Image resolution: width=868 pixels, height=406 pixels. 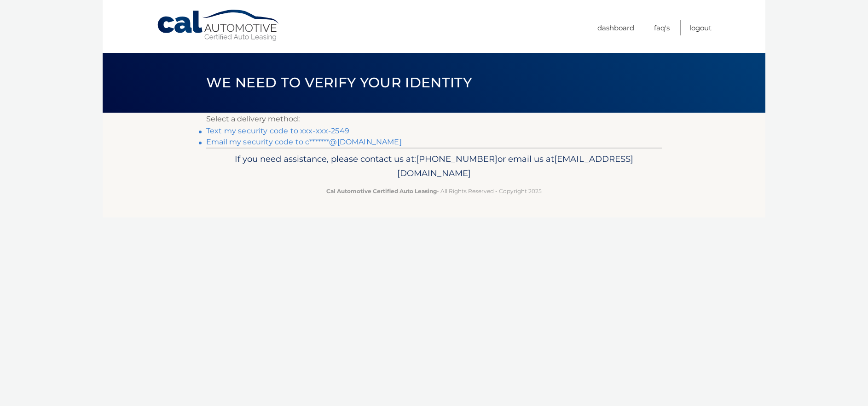 What do you see at coordinates (278, 131) in the screenshot?
I see `a: Text my security code to xxx-xxx-2549` at bounding box center [278, 131].